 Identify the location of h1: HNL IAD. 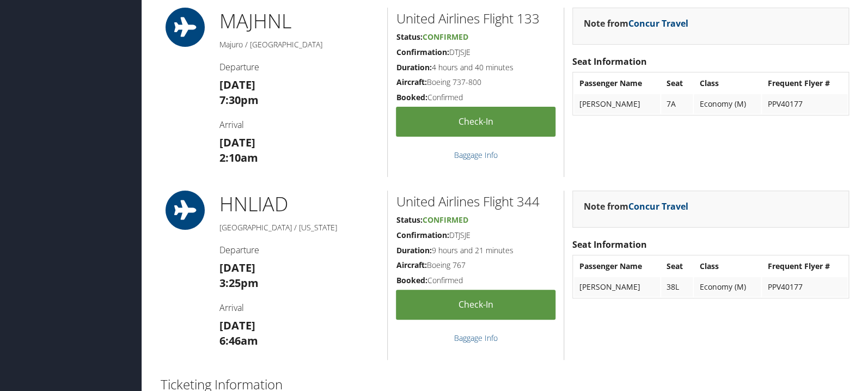
(300, 204).